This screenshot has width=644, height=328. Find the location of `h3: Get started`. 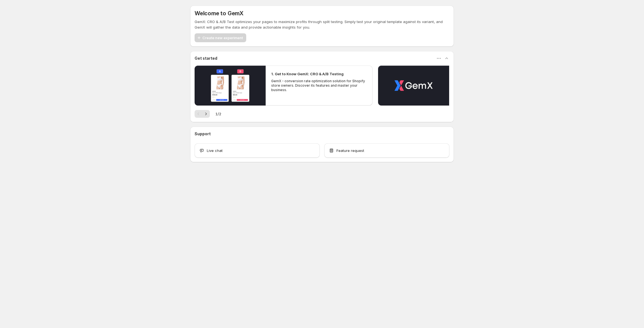

h3: Get started is located at coordinates (206, 59).